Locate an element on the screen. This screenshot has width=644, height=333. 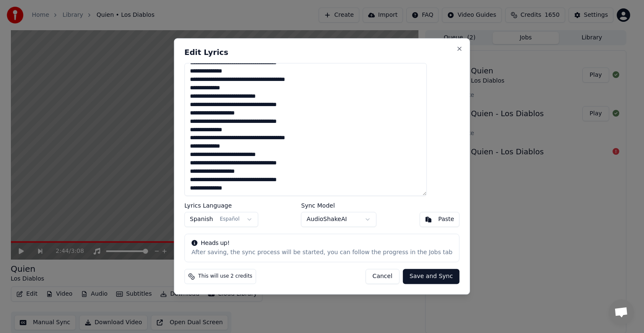
button: Cancel is located at coordinates (382, 277).